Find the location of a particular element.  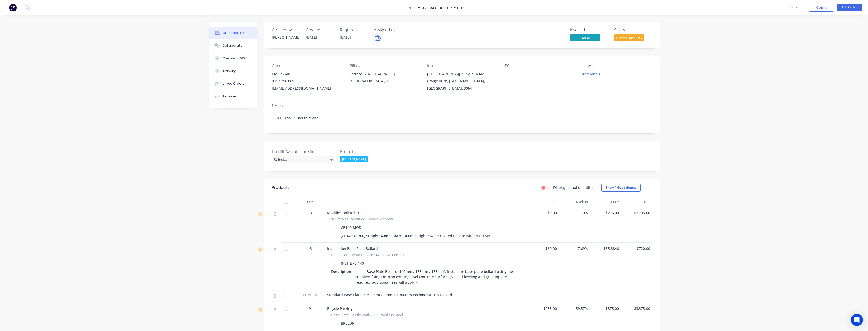

button: Close is located at coordinates (794, 7).